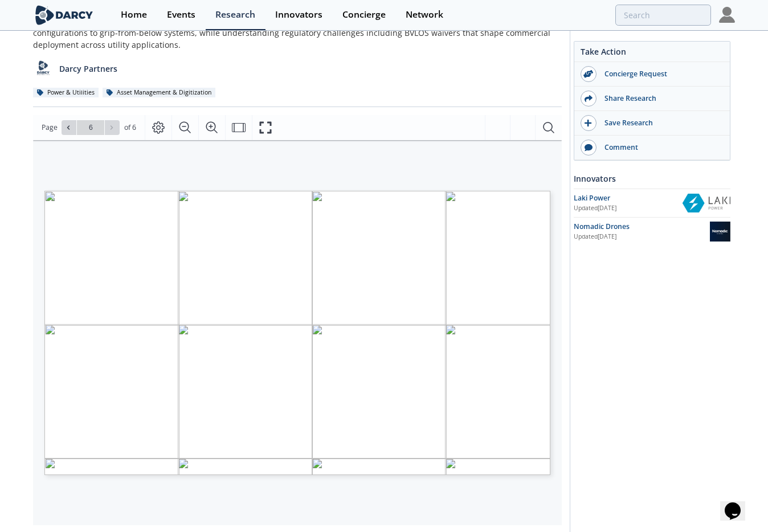  I want to click on div: Nomadic Drones, so click(642, 227).